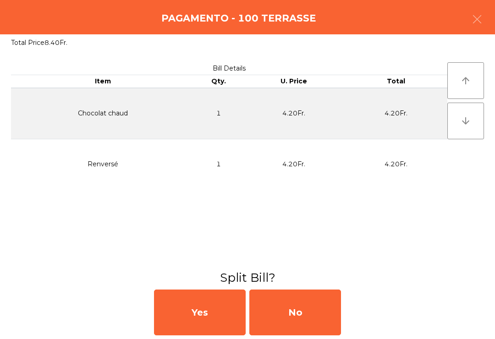 This screenshot has width=495, height=339. What do you see at coordinates (466, 121) in the screenshot?
I see `i: arrow_downward` at bounding box center [466, 121].